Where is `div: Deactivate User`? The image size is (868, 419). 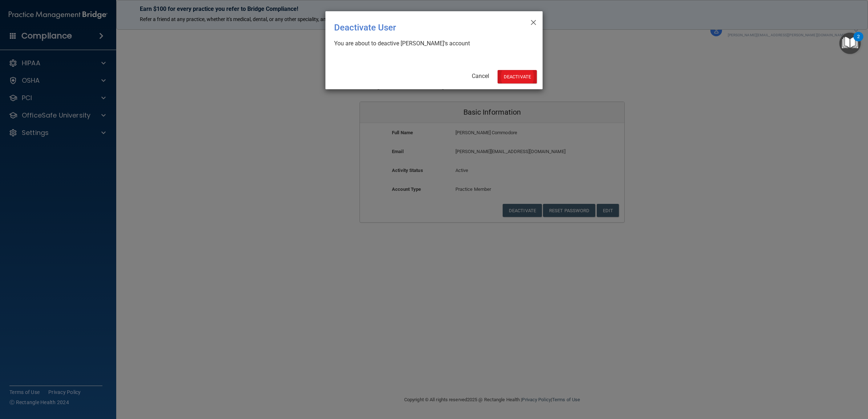
div: Deactivate User is located at coordinates (419, 28).